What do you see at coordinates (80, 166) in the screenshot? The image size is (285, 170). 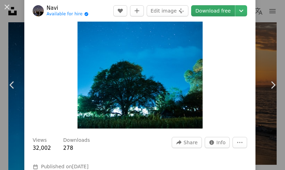 I see `time: March 23, 2022 at 10:22:41 PM GMT+5:30` at bounding box center [80, 166].